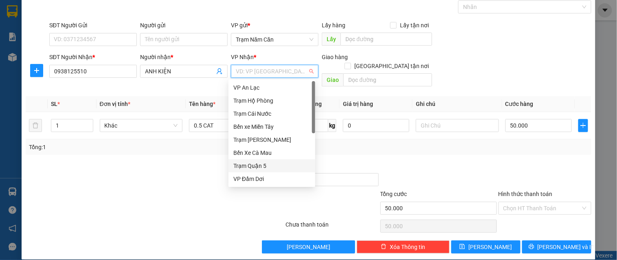  I want to click on button: deleteXóa Thông tin, so click(403, 247).